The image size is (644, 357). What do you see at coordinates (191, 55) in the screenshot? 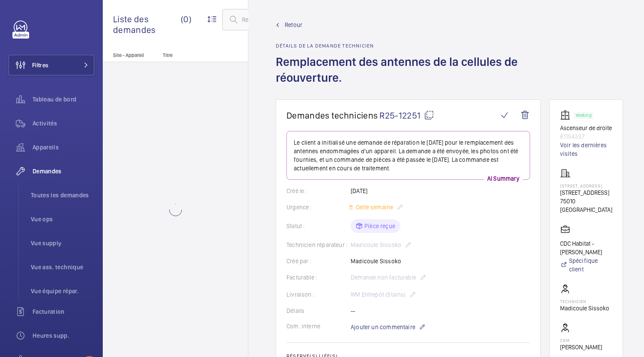
I see `p: Titre` at bounding box center [191, 55].